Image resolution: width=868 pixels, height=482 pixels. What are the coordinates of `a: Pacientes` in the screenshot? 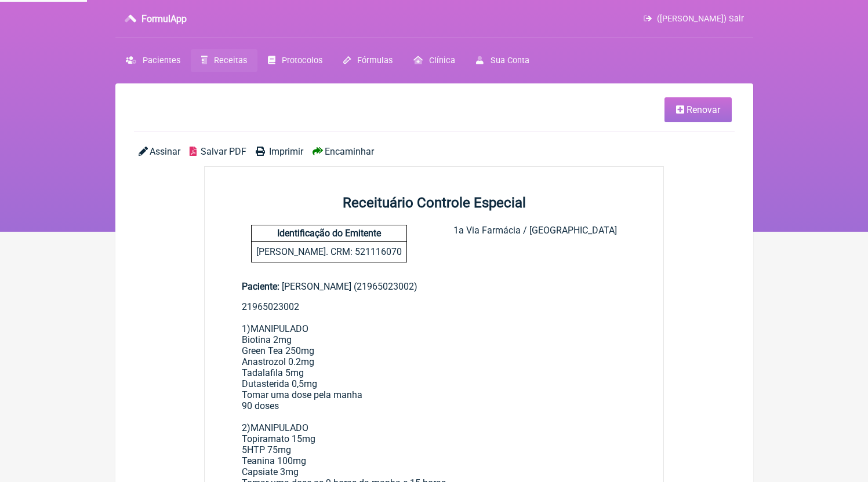 It's located at (153, 60).